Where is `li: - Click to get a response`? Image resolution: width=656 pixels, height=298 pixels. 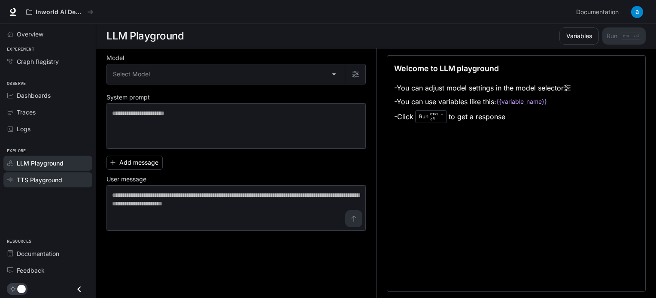
li: - Click to get a response is located at coordinates (482, 117).